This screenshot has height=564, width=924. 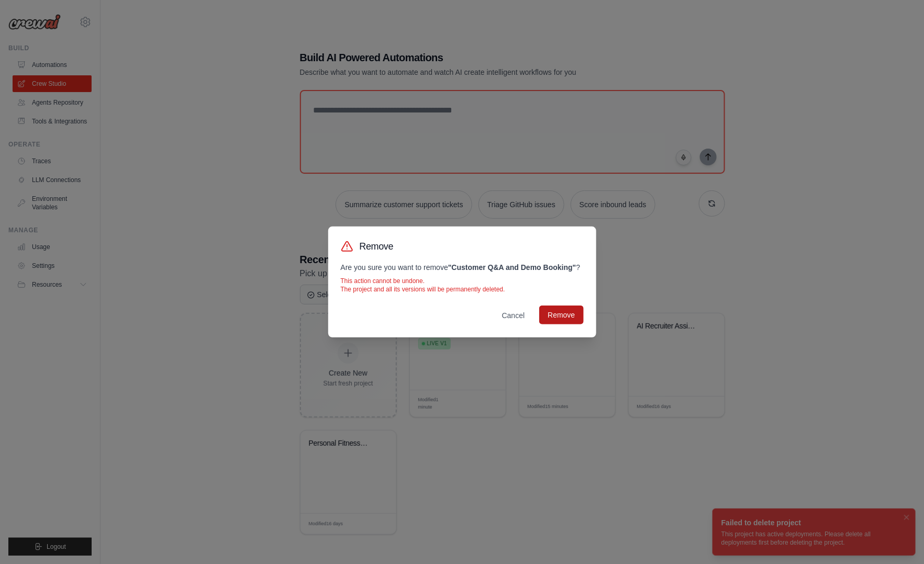 What do you see at coordinates (462, 267) in the screenshot?
I see `p: Are you sure you want to remove ?` at bounding box center [462, 267].